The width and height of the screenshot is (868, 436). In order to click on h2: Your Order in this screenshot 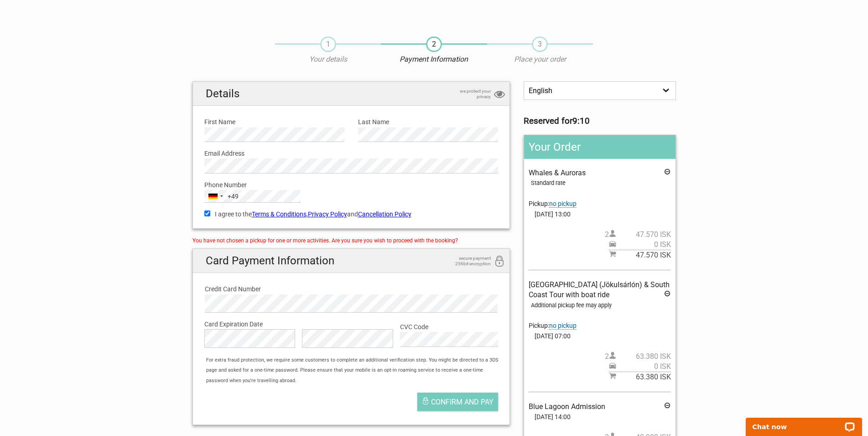, I will do `click(600, 147)`.